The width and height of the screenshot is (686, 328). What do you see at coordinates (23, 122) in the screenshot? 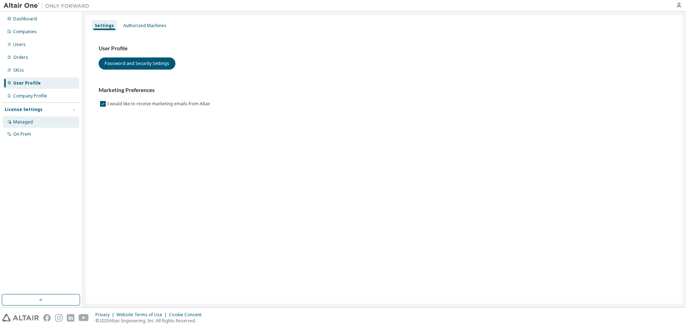
I see `div: Managed` at bounding box center [23, 122].